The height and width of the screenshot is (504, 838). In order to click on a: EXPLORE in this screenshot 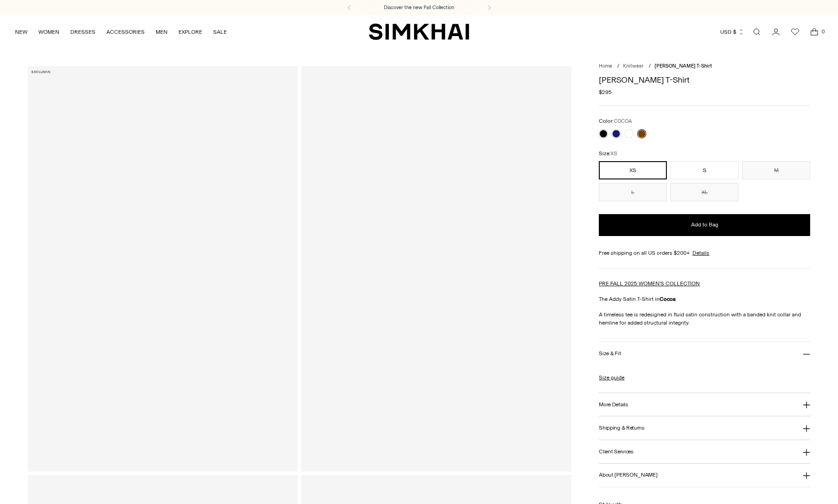, I will do `click(190, 32)`.